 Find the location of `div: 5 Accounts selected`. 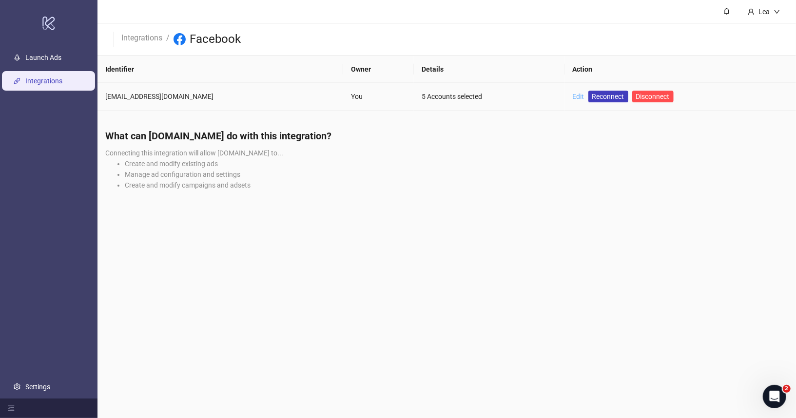

div: 5 Accounts selected is located at coordinates (489, 97).